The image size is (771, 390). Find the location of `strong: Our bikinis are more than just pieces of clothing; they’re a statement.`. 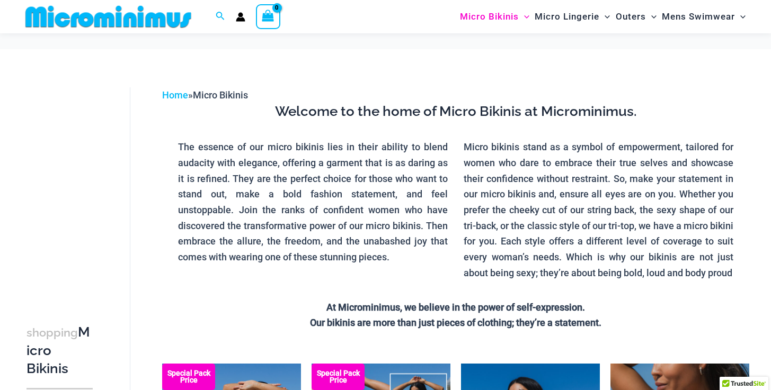

strong: Our bikinis are more than just pieces of clothing; they’re a statement. is located at coordinates (455, 323).